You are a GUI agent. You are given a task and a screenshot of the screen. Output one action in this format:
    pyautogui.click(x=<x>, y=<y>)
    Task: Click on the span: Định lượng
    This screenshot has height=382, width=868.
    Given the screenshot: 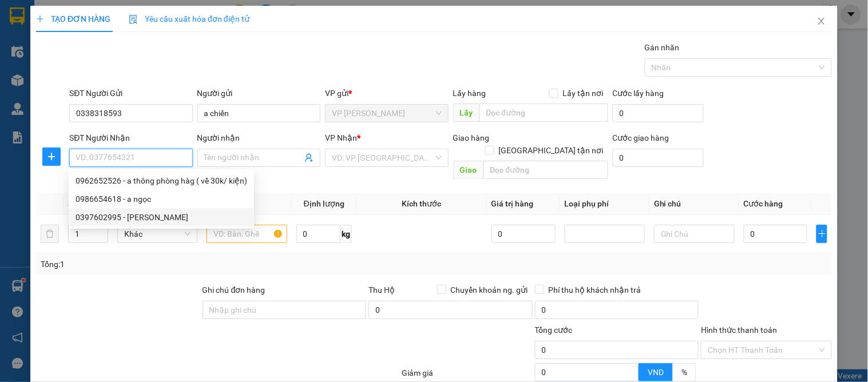 What is the action you would take?
    pyautogui.click(x=324, y=204)
    